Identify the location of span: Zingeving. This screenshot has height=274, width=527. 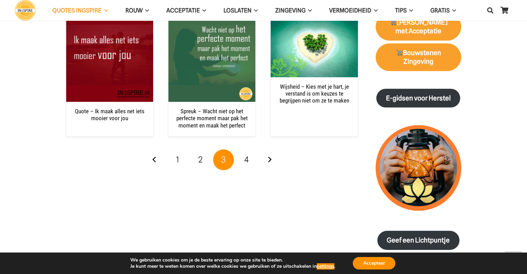
(290, 10).